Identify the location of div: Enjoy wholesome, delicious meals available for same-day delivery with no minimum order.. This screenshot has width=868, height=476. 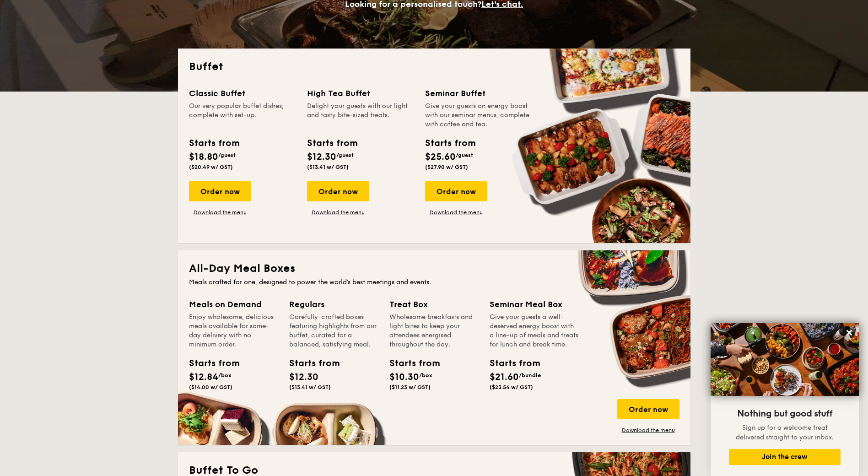
(234, 331).